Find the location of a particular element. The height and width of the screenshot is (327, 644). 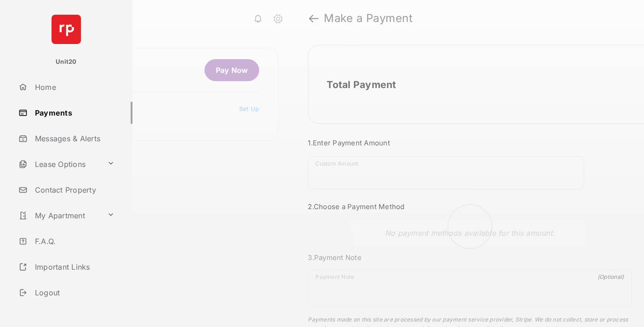

p: Unit20 is located at coordinates (66, 62).